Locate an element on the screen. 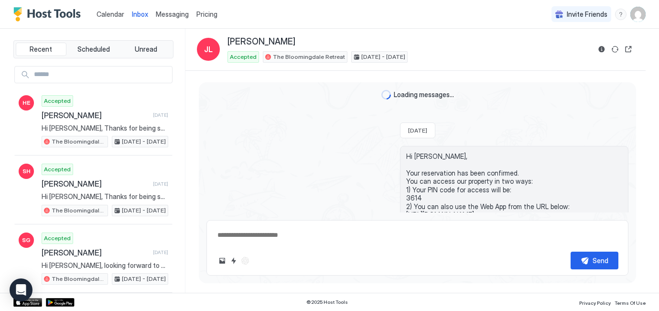 This screenshot has width=659, height=311. div: User profile is located at coordinates (638, 14).